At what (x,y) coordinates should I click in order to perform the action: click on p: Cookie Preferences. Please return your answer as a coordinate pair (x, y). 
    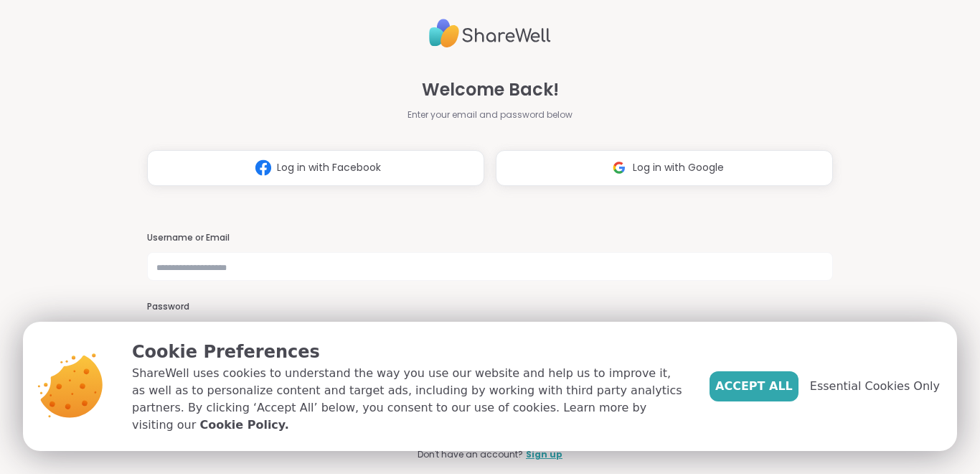
    Looking at the image, I should click on (409, 351).